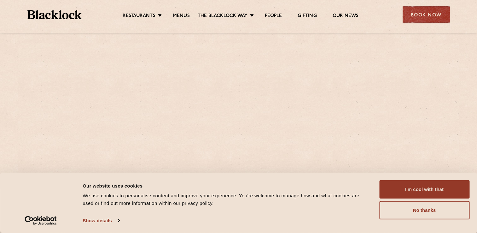 The width and height of the screenshot is (477, 233). Describe the element at coordinates (223, 16) in the screenshot. I see `a: The Blacklock Way` at that location.